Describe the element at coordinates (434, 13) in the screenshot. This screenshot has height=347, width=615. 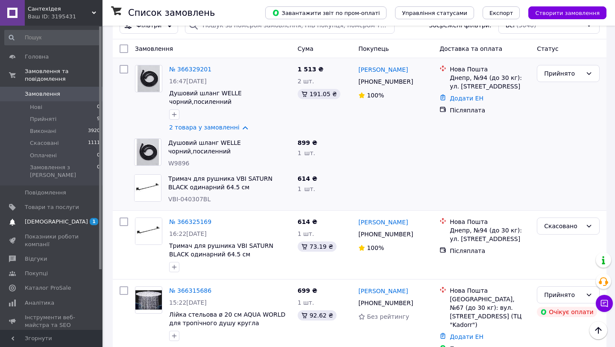
I see `button: Управління статусами` at that location.